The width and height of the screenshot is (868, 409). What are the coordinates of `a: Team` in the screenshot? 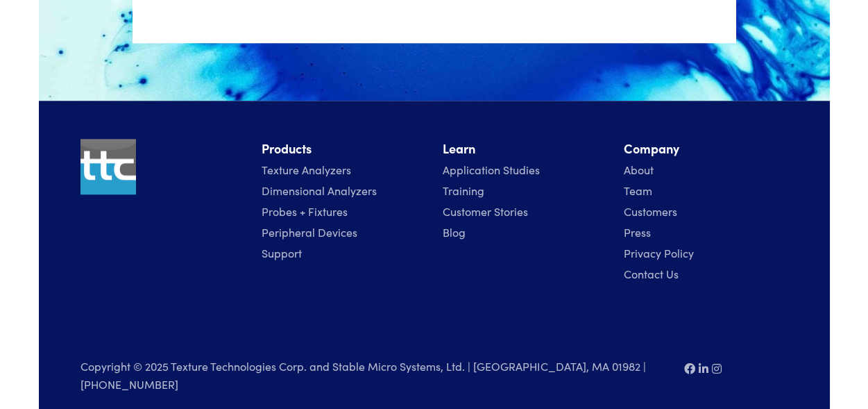 It's located at (638, 190).